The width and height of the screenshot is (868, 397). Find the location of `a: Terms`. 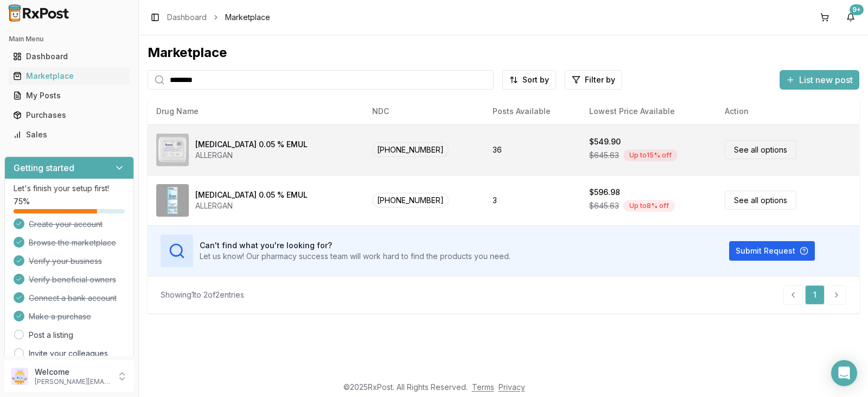

a: Terms is located at coordinates (483, 386).